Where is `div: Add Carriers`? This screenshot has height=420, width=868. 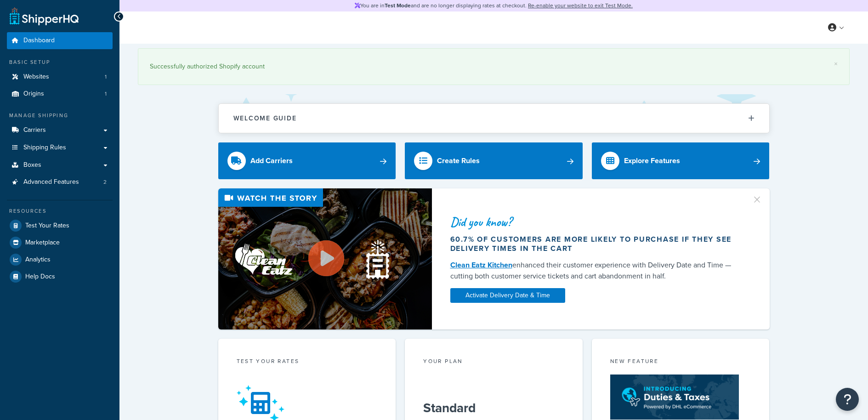
div: Add Carriers is located at coordinates (272, 161).